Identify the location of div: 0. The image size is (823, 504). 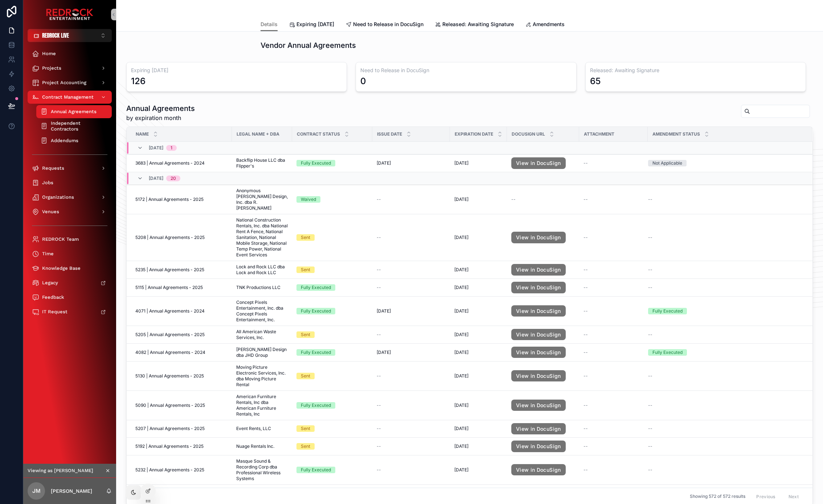
(364, 81).